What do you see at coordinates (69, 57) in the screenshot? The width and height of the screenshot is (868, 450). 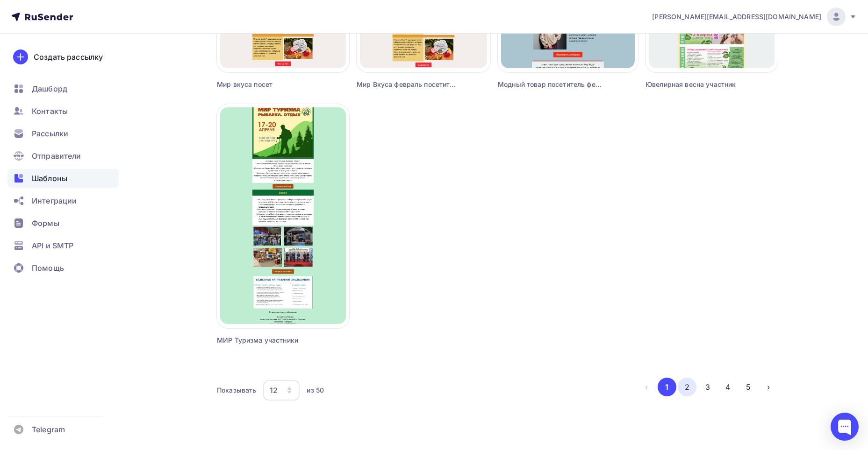 I see `div: Создать рассылку` at bounding box center [69, 57].